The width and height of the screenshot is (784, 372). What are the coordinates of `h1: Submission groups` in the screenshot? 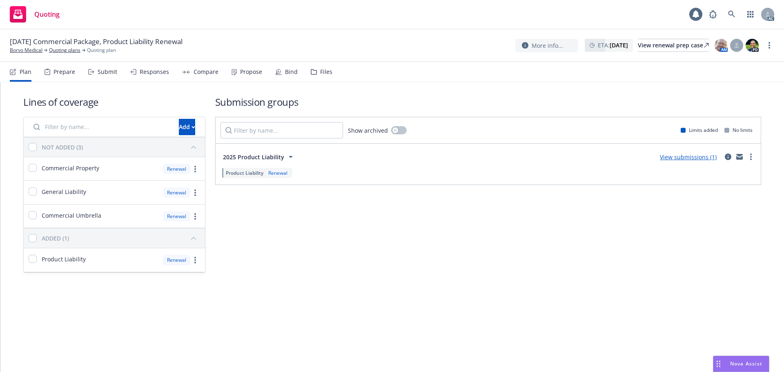 It's located at (488, 102).